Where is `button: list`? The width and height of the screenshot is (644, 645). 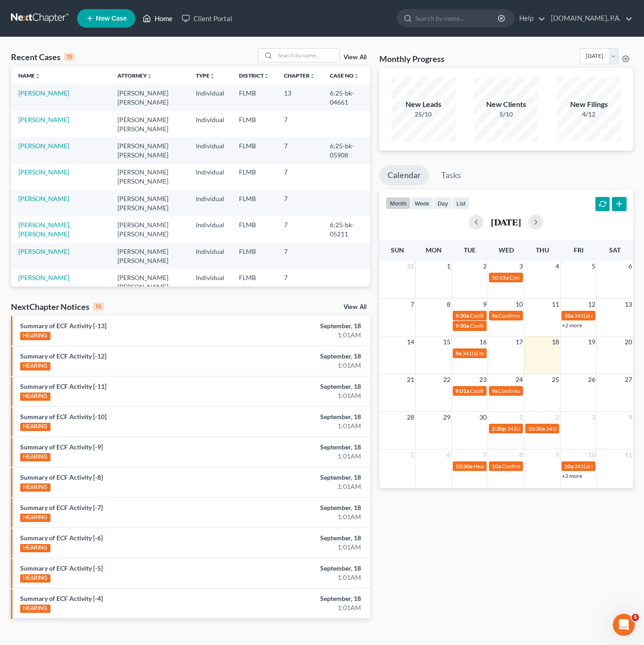 button: list is located at coordinates (461, 203).